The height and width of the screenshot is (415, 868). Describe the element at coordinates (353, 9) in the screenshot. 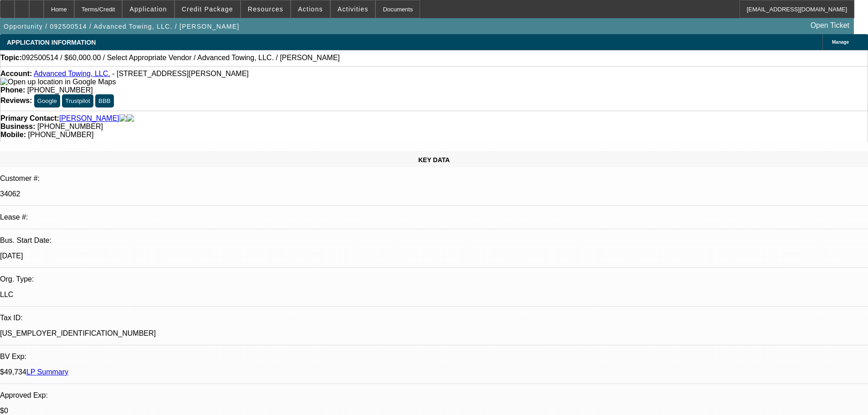

I see `span: Activities` at that location.